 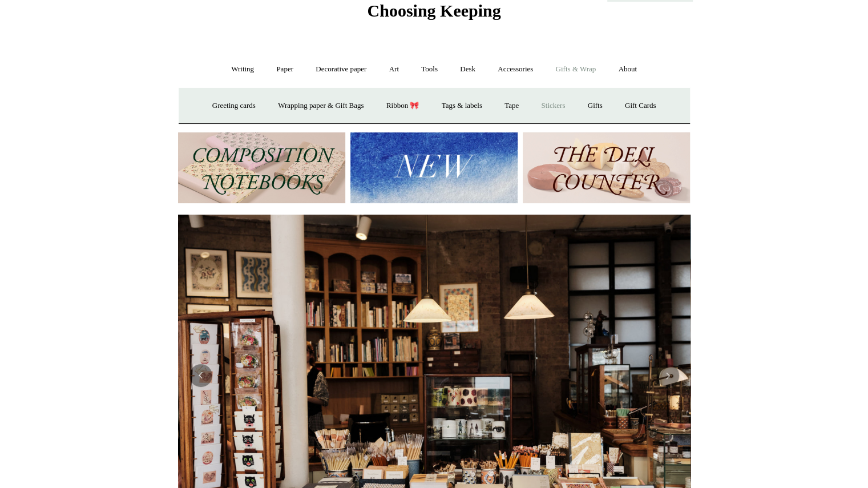 What do you see at coordinates (627, 69) in the screenshot?
I see `a: About` at bounding box center [627, 69].